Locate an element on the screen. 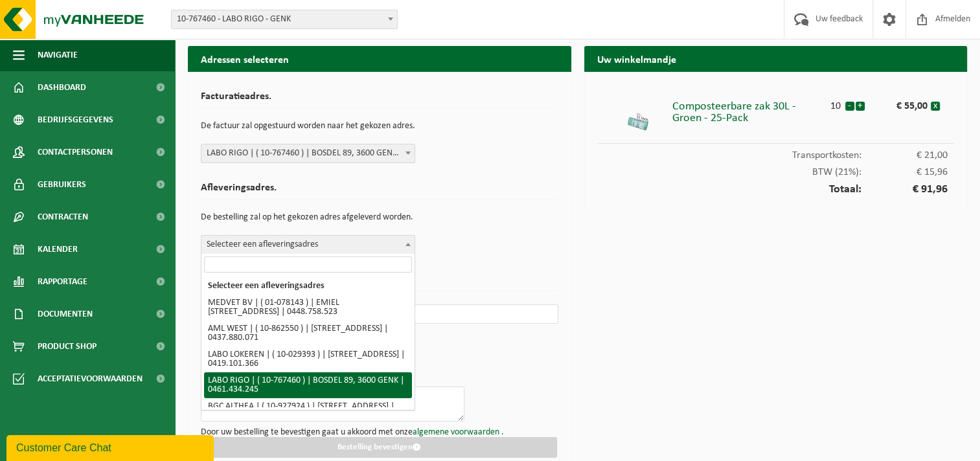  div: 10 is located at coordinates (836, 103).